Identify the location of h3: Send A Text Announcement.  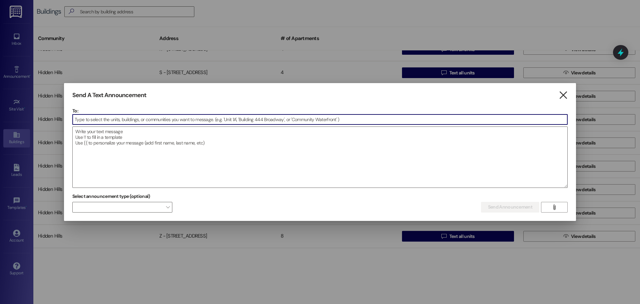
(109, 95).